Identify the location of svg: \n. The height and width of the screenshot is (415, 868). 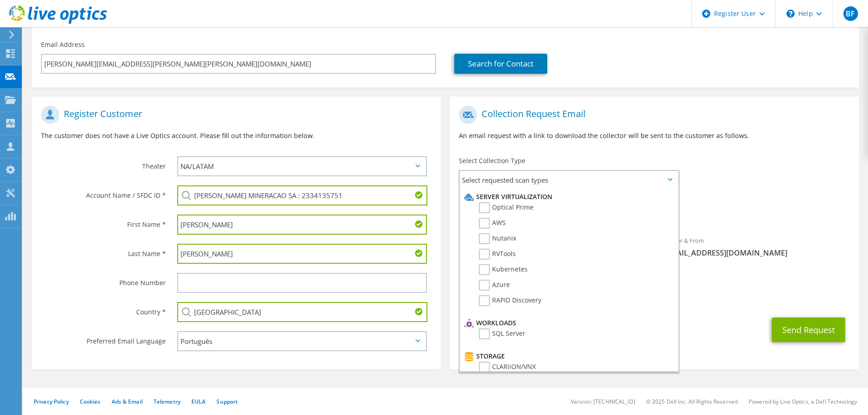
(791, 14).